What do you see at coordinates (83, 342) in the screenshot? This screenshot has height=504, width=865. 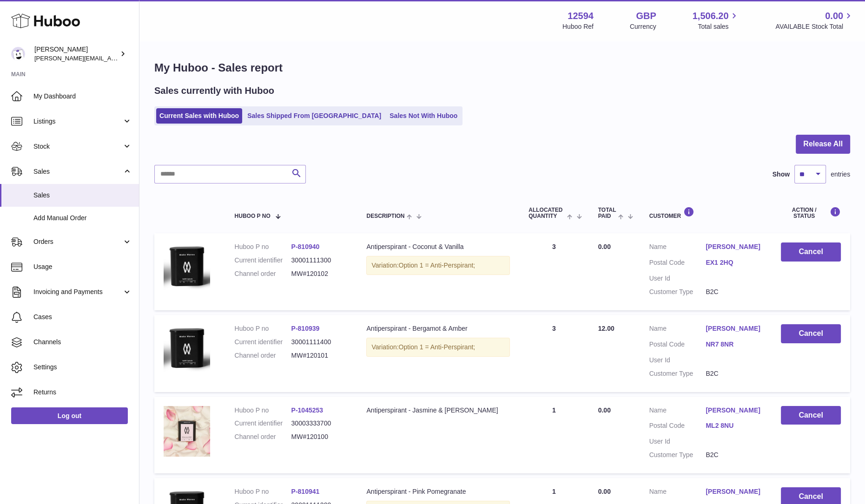 I see `span: Channels` at bounding box center [83, 342].